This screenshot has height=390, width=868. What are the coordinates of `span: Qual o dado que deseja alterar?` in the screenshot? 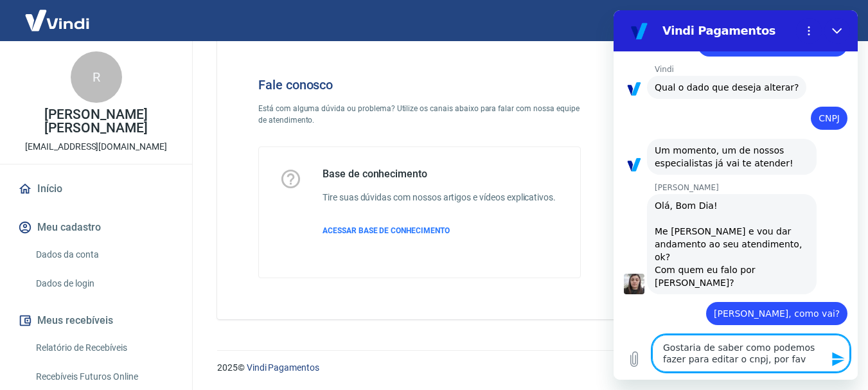 It's located at (113, 77).